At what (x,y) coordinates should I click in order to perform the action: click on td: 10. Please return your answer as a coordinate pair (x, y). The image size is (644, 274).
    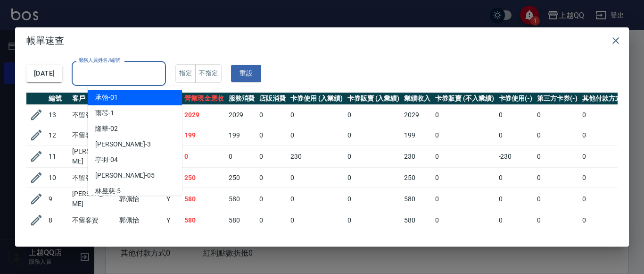
    Looking at the image, I should click on (58, 177).